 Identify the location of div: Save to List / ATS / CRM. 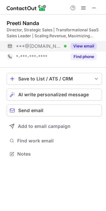
(54, 79).